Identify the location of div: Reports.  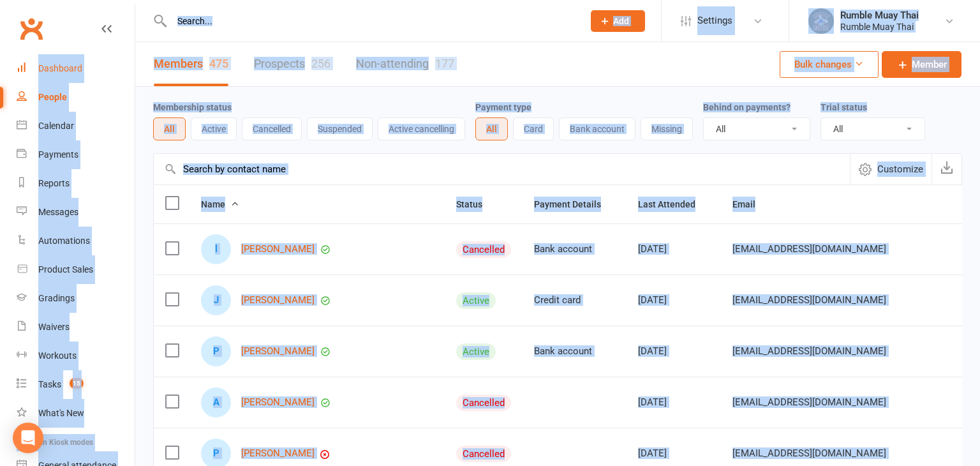
(54, 183).